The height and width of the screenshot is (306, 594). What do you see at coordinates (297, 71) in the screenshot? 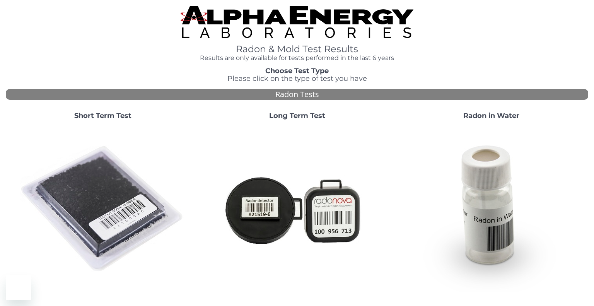
I see `strong: Choose Test Type` at bounding box center [297, 71].